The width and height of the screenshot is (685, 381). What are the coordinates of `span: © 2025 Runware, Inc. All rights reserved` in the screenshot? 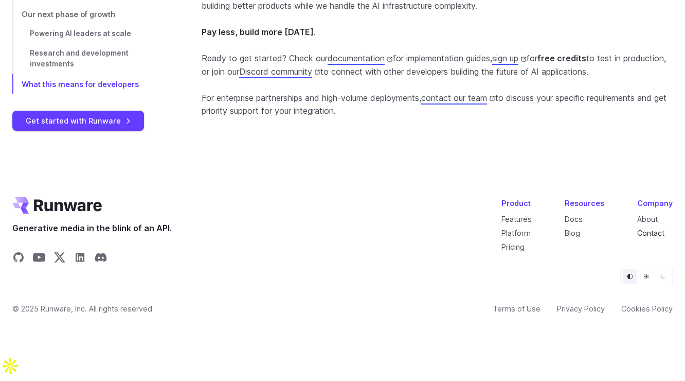 It's located at (82, 308).